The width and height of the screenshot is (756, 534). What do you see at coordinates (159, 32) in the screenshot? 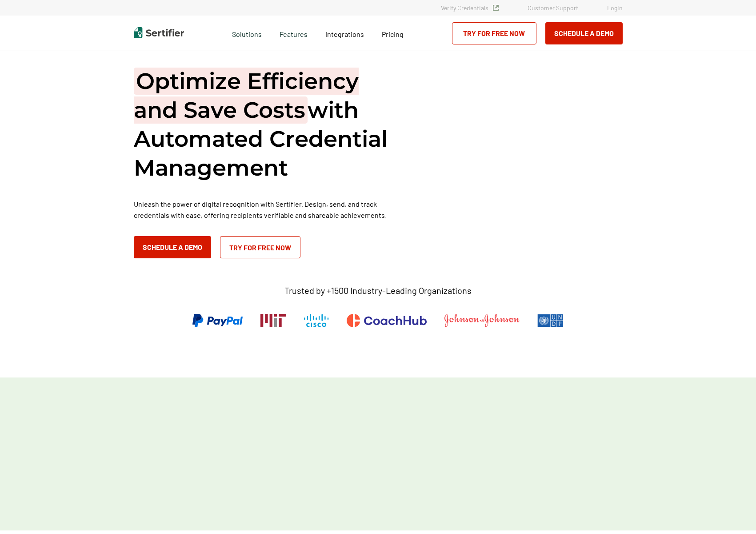
I see `img: Sertifier | Digital Credentialing Platform` at bounding box center [159, 32].